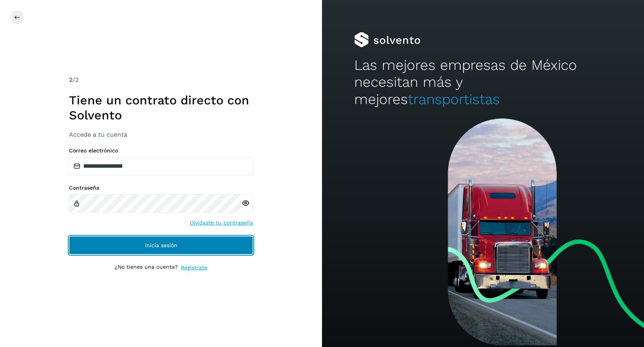 This screenshot has width=644, height=347. Describe the element at coordinates (146, 267) in the screenshot. I see `p: ¿No tienes una cuenta?` at that location.